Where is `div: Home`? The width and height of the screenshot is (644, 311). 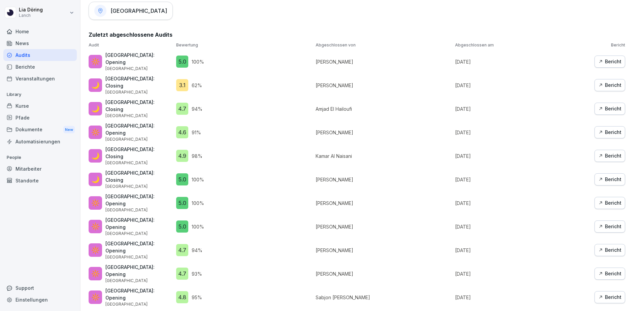
div: Home is located at coordinates (40, 31).